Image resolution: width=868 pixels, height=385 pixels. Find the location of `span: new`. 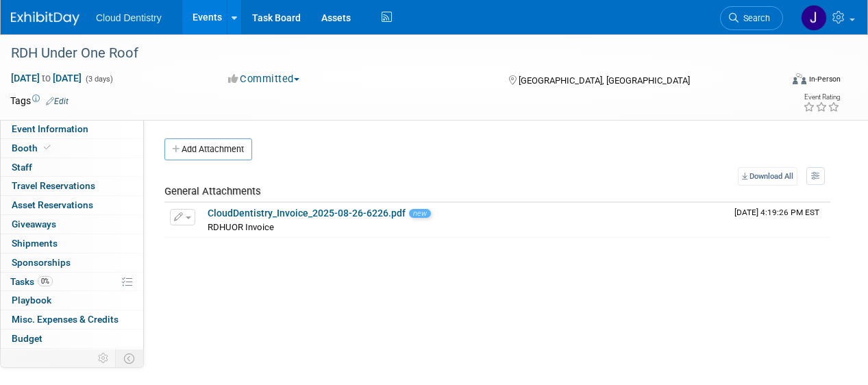

span: new is located at coordinates (420, 213).